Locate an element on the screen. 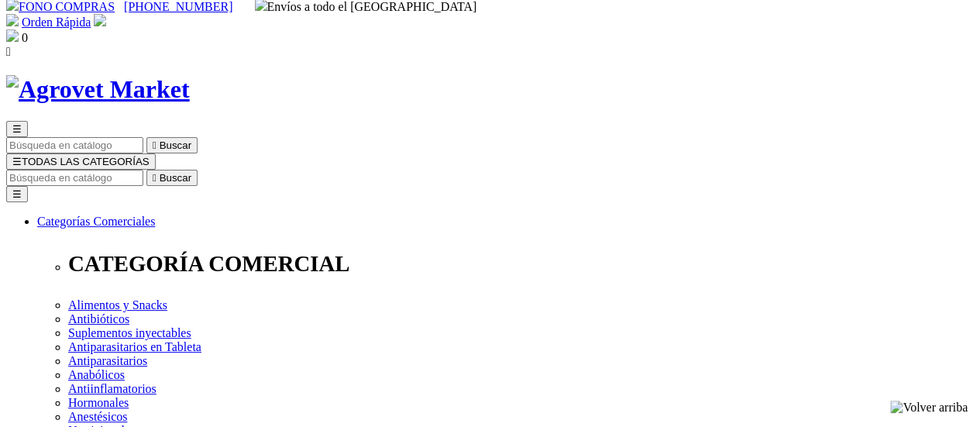  img: Volver arriba is located at coordinates (929, 407).